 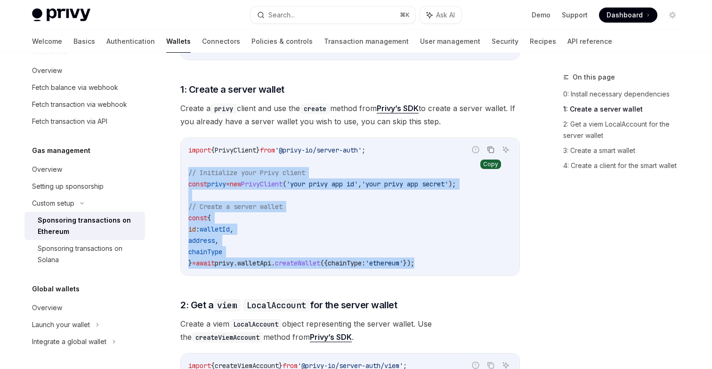 I want to click on a: 1: Create a server wallet, so click(x=626, y=109).